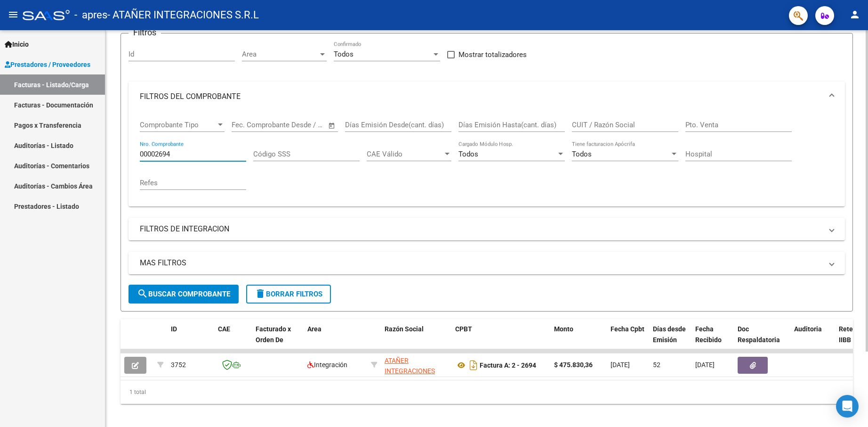 This screenshot has width=868, height=427. I want to click on datatable-header-cell: ID, so click(191, 340).